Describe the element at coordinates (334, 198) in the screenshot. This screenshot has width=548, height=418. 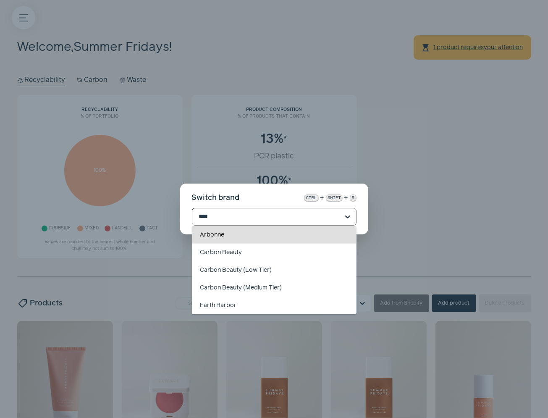
I see `kbd: shift` at that location.